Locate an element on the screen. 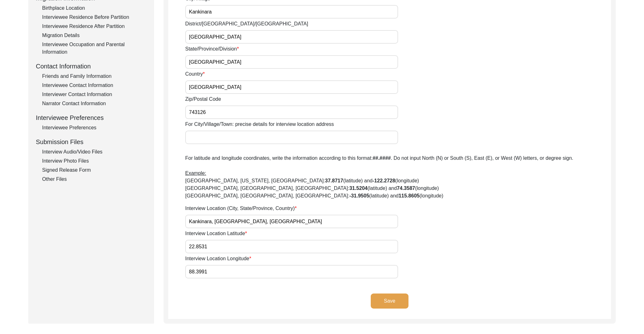 This screenshot has width=644, height=334. div: Contact Information is located at coordinates (91, 67).